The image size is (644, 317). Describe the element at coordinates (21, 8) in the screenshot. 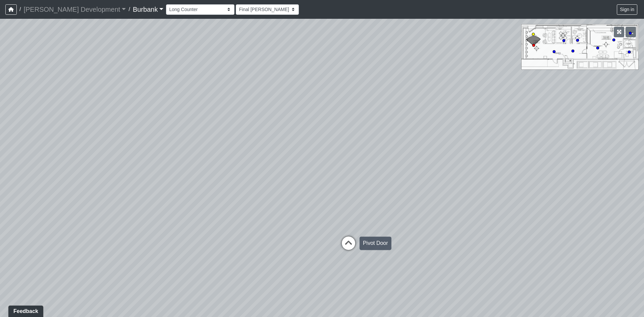

I see `button: Feedback` at that location.